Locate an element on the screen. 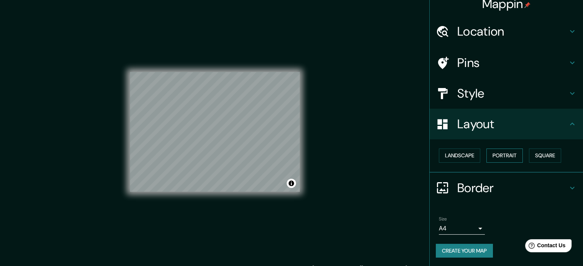  button: Create your map is located at coordinates (464, 251).